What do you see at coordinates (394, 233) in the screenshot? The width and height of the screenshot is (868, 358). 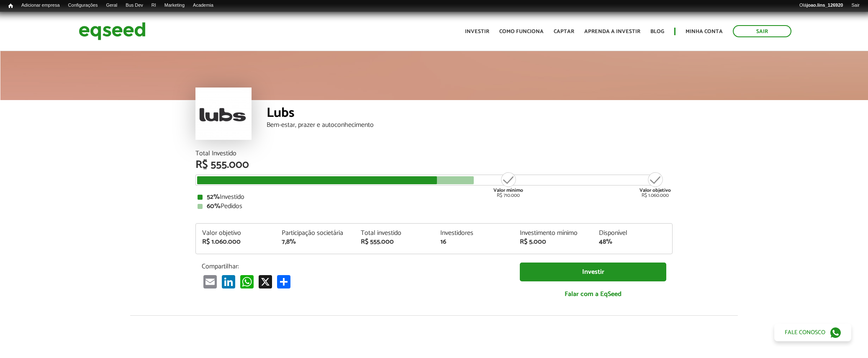 I see `div: Total investido` at bounding box center [394, 233].